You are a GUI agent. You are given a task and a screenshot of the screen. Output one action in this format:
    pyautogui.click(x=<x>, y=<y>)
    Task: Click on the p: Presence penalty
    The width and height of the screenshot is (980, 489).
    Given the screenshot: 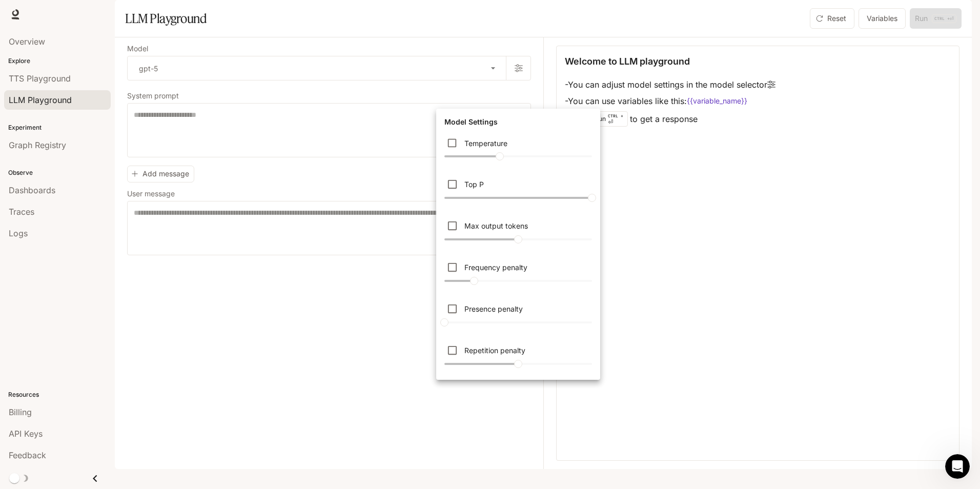 What is the action you would take?
    pyautogui.click(x=493, y=309)
    